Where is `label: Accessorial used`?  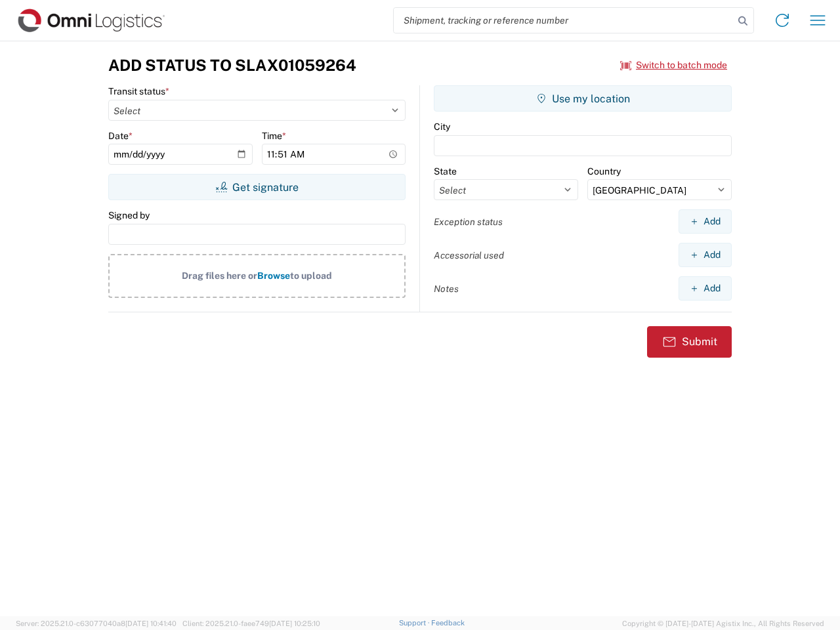 label: Accessorial used is located at coordinates (468, 255).